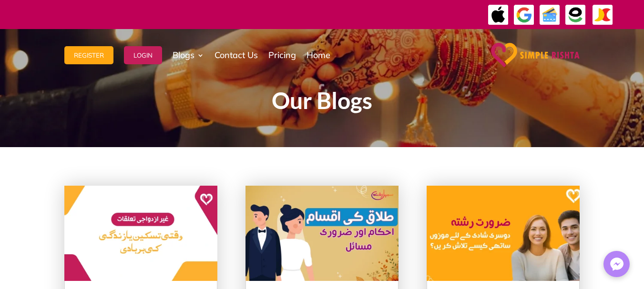  Describe the element at coordinates (282, 55) in the screenshot. I see `a: Pricing` at that location.